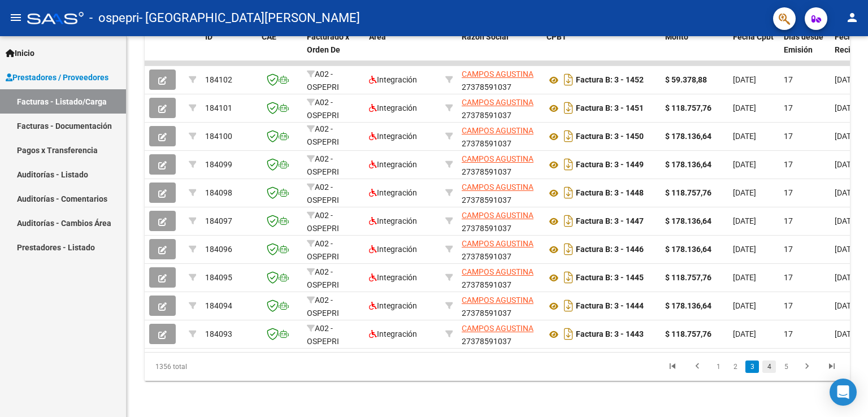 This screenshot has width=868, height=417. Describe the element at coordinates (719, 367) in the screenshot. I see `a: 1` at that location.